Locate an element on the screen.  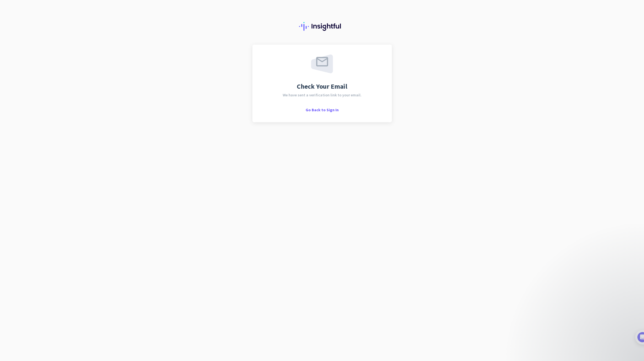
img: Insightful is located at coordinates (322, 26).